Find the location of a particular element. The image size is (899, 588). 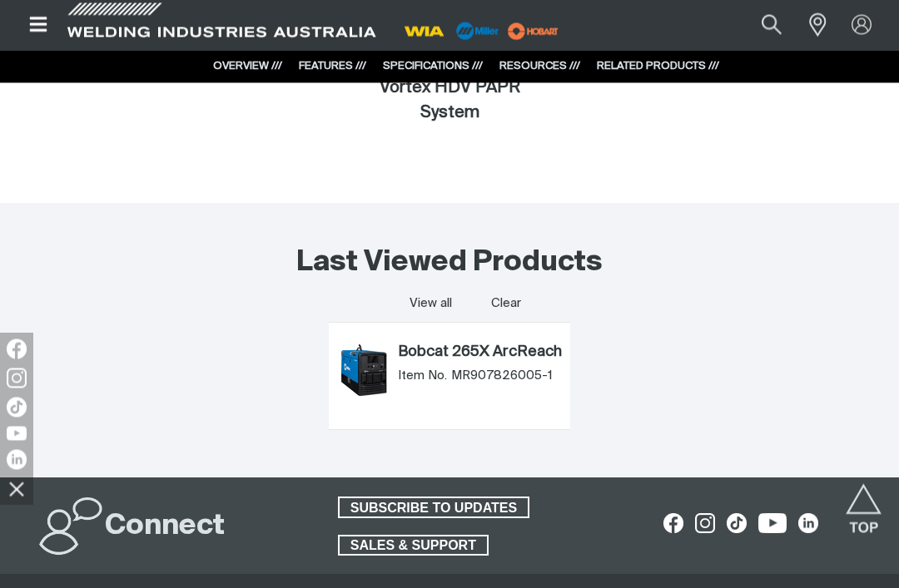

button: Scroll to top is located at coordinates (864, 502).